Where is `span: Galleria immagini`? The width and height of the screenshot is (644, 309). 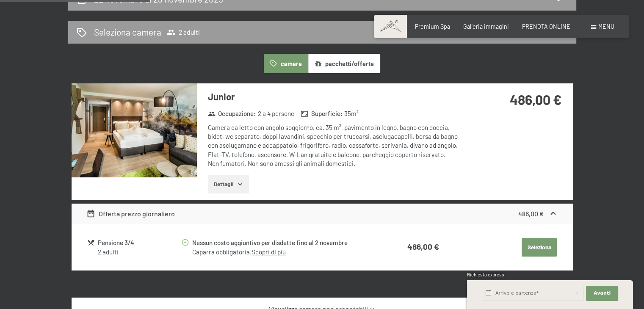 span: Galleria immagini is located at coordinates (486, 27).